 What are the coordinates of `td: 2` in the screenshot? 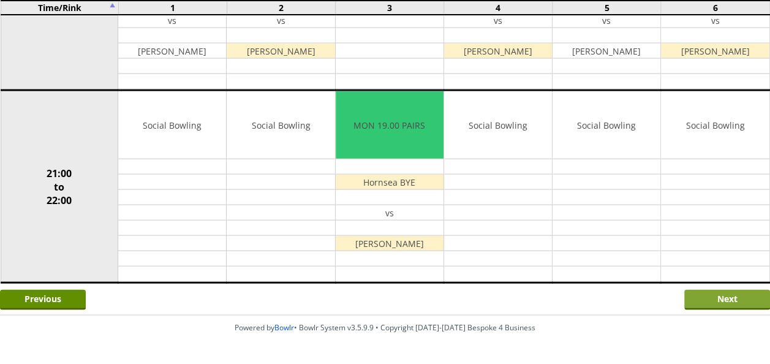 It's located at (281, 7).